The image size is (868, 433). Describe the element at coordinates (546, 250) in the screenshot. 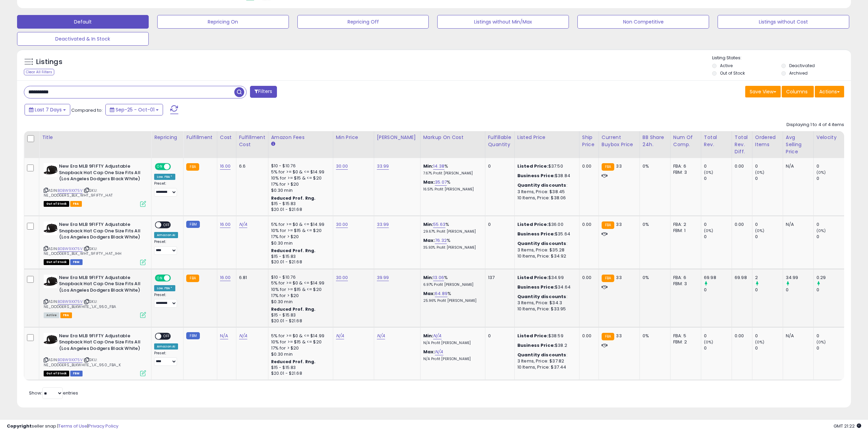

I see `div: 3 Items, Price: $35.28` at that location.